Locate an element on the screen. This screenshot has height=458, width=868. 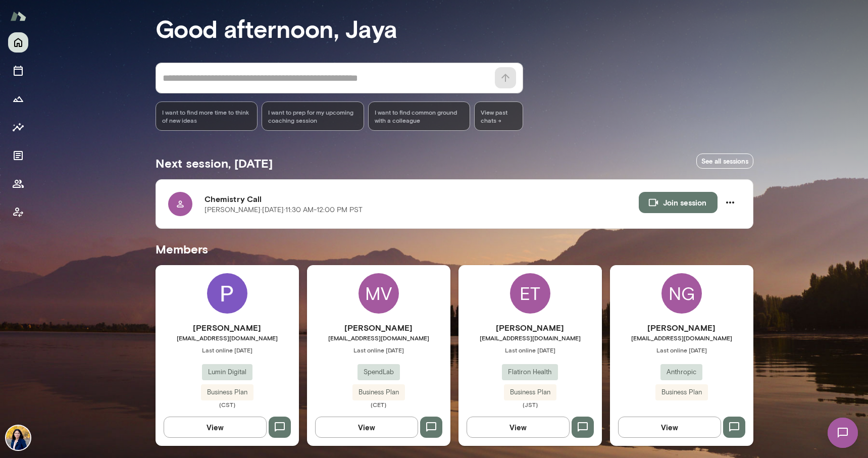
img: Mento is located at coordinates (18, 16).